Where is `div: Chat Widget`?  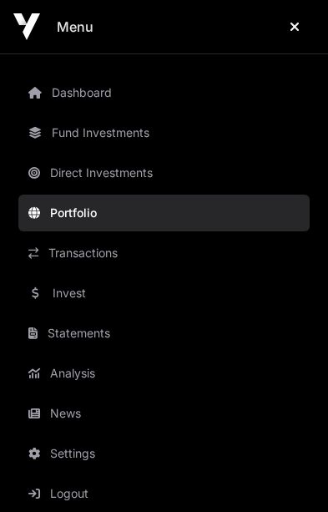 div: Chat Widget is located at coordinates (286, 472).